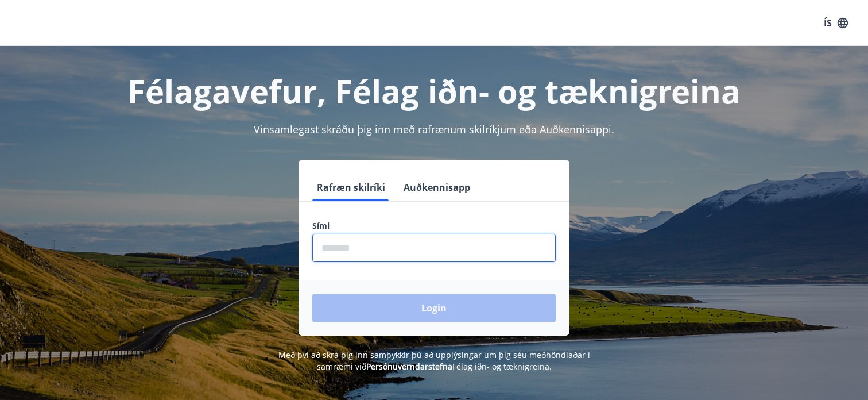 The image size is (868, 400). I want to click on button: Auðkennisapp, so click(437, 187).